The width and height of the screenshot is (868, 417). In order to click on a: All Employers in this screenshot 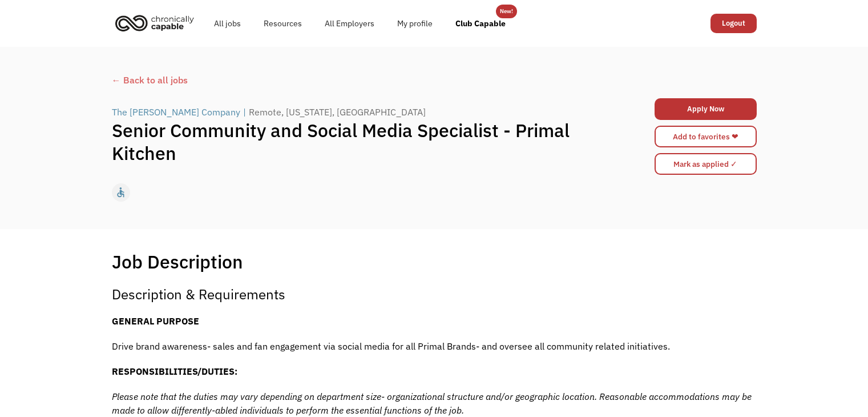, I will do `click(350, 23)`.